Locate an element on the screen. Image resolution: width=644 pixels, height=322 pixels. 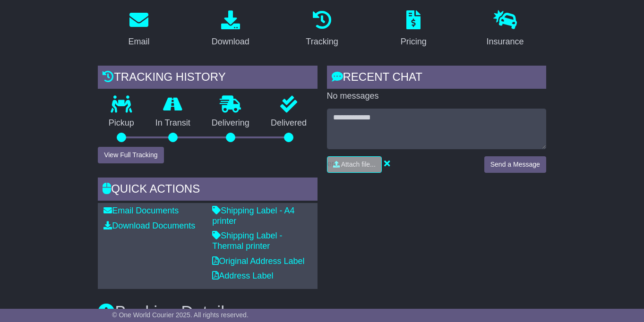
a: Download Documents is located at coordinates (149, 226).